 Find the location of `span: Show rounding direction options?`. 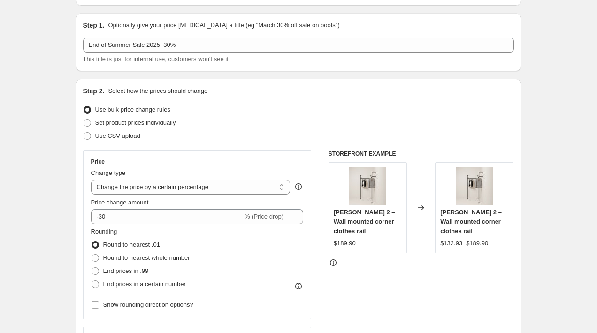

span: Show rounding direction options? is located at coordinates (148, 305).